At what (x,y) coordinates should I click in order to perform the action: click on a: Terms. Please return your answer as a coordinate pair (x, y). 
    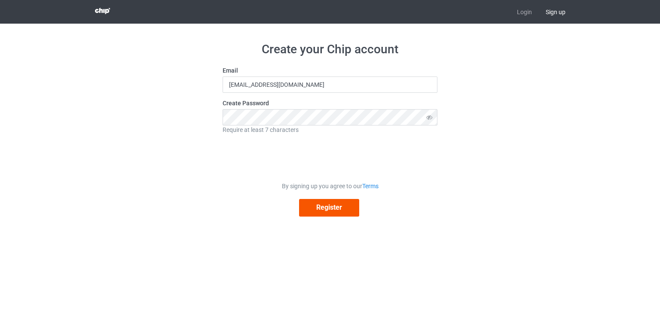
    Looking at the image, I should click on (370, 186).